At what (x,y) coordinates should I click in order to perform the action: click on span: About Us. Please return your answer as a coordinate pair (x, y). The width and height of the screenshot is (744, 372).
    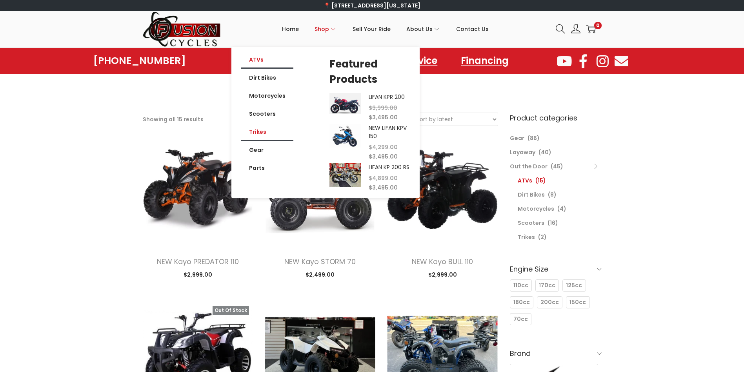
    Looking at the image, I should click on (419, 29).